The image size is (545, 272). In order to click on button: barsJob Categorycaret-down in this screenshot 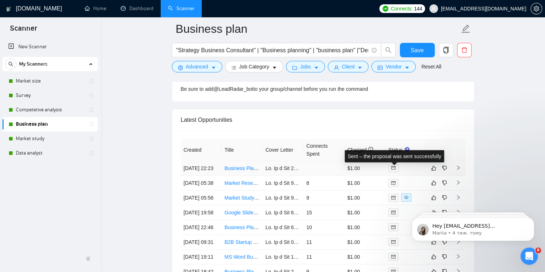, I will do `click(254, 67)`.